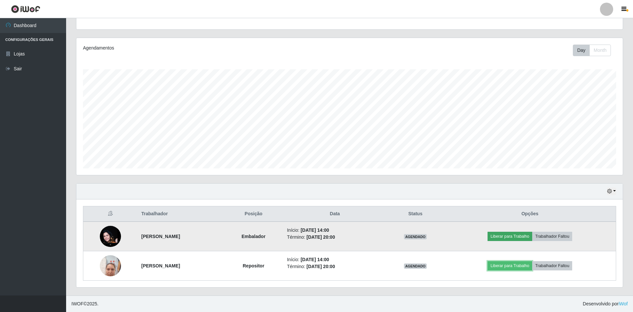 Image resolution: width=633 pixels, height=312 pixels. What do you see at coordinates (600, 50) in the screenshot?
I see `button: Month` at bounding box center [600, 50].